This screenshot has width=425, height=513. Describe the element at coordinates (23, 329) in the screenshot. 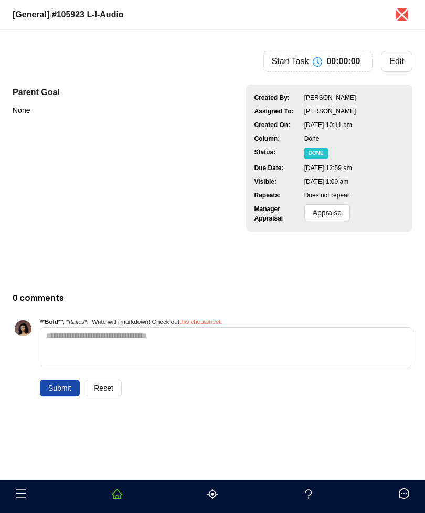

I see `img: vyolhnmv1r4i0qi6wdmu.jpg` at that location.